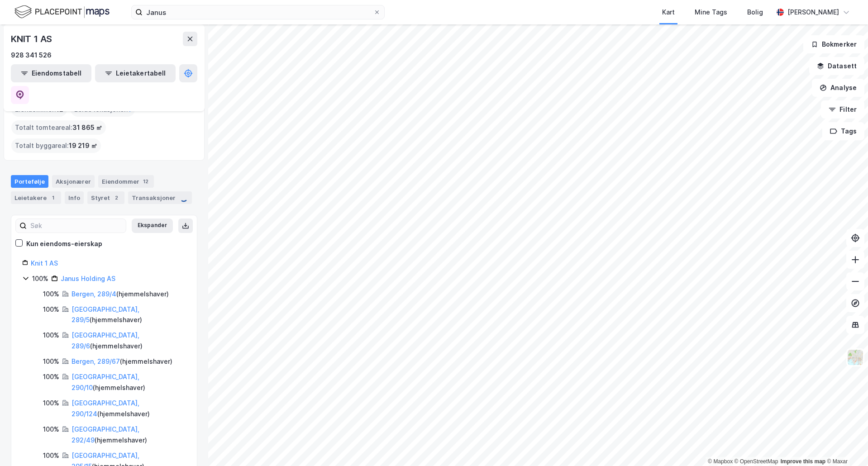 The image size is (868, 466). What do you see at coordinates (846, 444) in the screenshot?
I see `div: Kontrollprogram for chat` at bounding box center [846, 444].